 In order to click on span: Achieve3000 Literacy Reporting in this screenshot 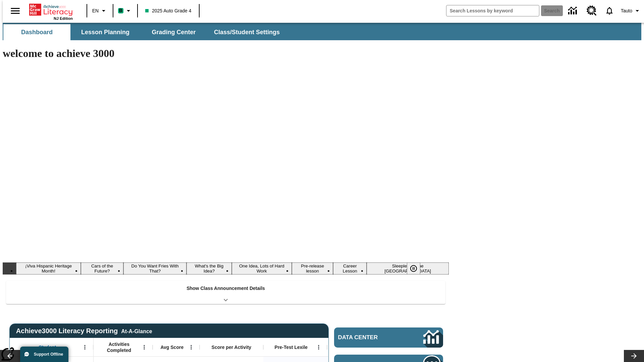, I will do `click(84, 331)`.